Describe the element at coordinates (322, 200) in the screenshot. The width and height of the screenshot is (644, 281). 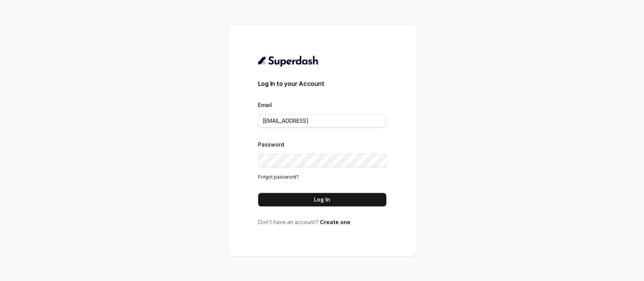
I see `button: Log In` at that location.